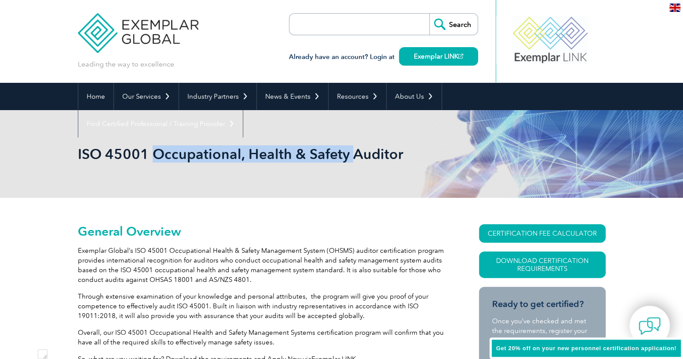 The height and width of the screenshot is (359, 683). What do you see at coordinates (293, 96) in the screenshot?
I see `a: News & Events` at bounding box center [293, 96].